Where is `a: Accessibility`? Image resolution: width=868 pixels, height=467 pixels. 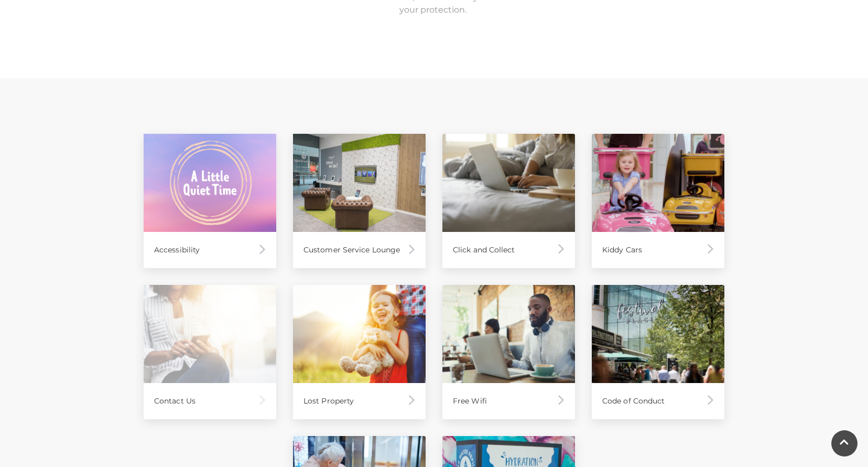
a: Accessibility is located at coordinates (209, 201).